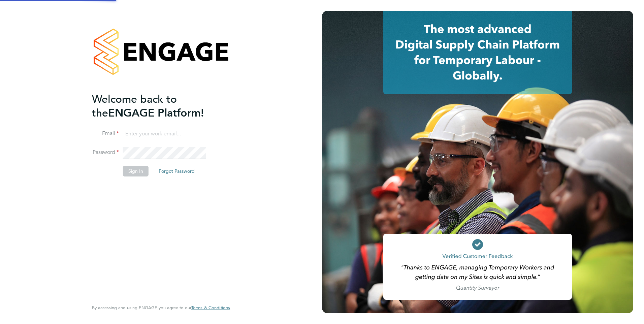  Describe the element at coordinates (161, 308) in the screenshot. I see `span: By accessing and using ENGAGE you agree to our` at that location.